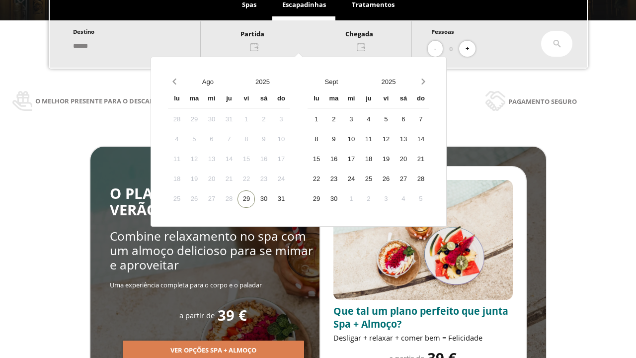 This screenshot has width=636, height=358. I want to click on button: Previous month, so click(174, 81).